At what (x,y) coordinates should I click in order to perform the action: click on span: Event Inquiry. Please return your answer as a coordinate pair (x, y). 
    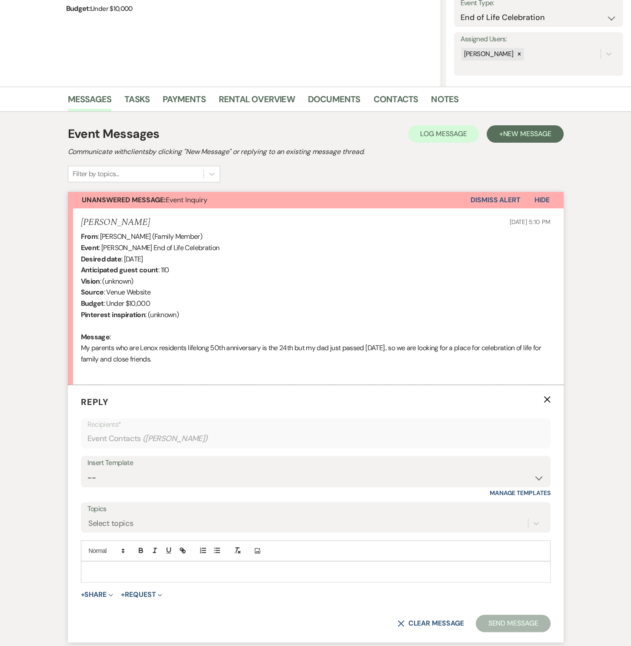
    Looking at the image, I should click on (144, 200).